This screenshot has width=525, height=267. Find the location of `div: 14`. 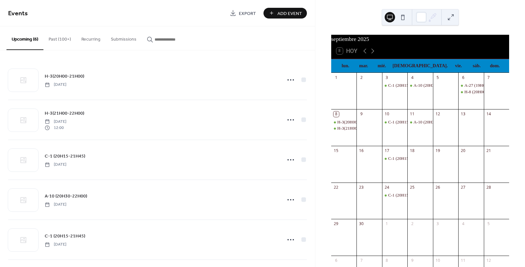

div: 14 is located at coordinates (489, 114).